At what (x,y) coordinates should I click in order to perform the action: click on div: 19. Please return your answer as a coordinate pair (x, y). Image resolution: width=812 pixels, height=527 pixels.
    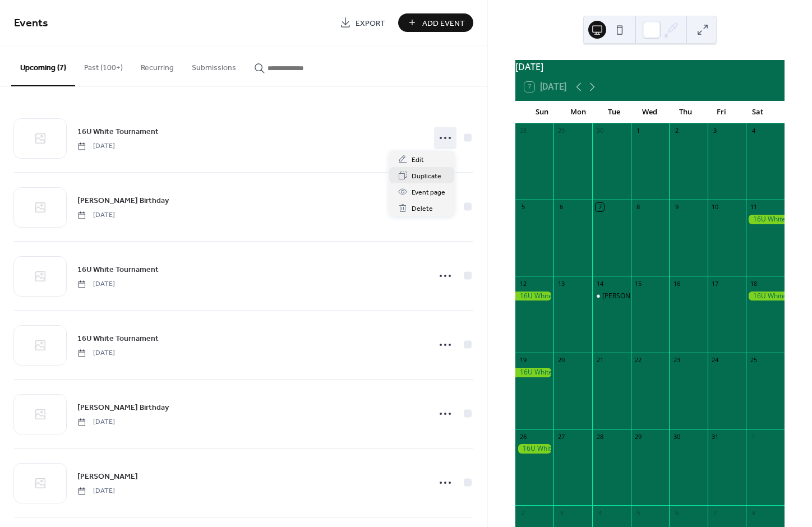
    Looking at the image, I should click on (523, 360).